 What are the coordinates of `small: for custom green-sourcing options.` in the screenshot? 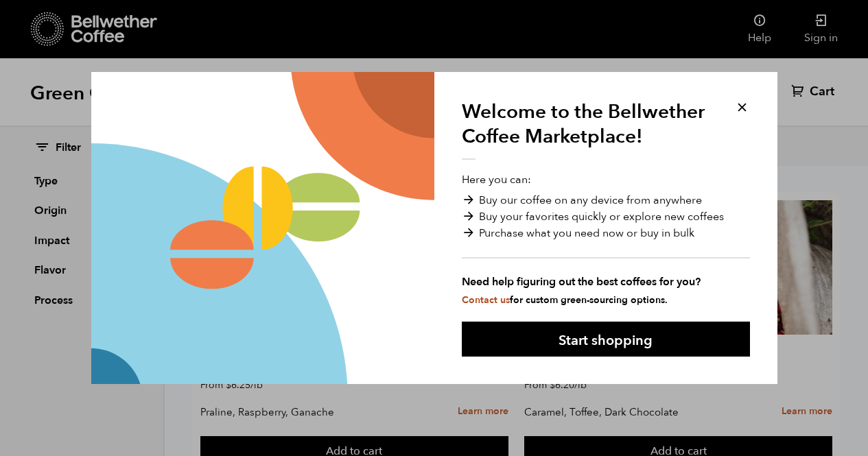 It's located at (565, 299).